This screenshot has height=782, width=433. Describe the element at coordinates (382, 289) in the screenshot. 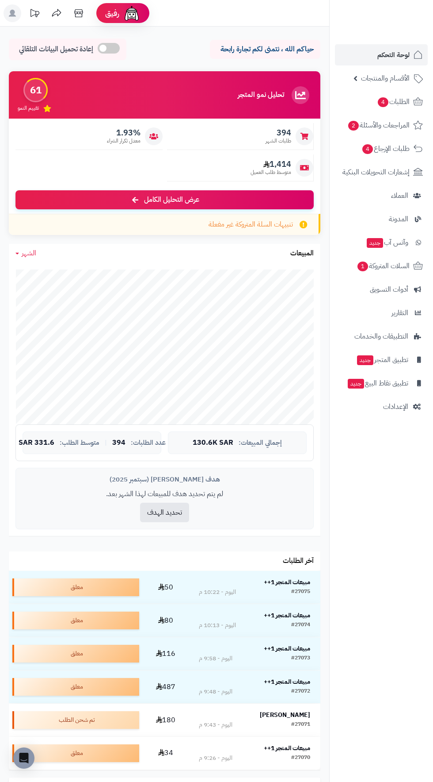

I see `a: أدوات التسويق` at that location.